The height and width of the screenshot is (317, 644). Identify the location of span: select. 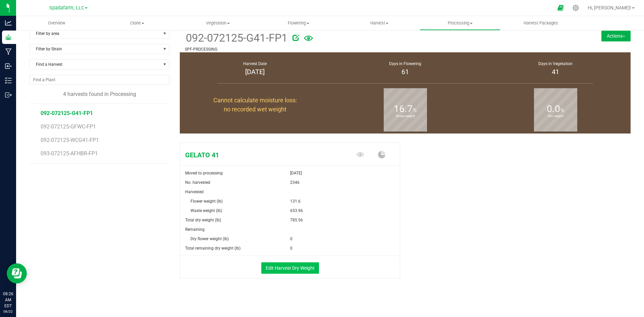
(164, 34).